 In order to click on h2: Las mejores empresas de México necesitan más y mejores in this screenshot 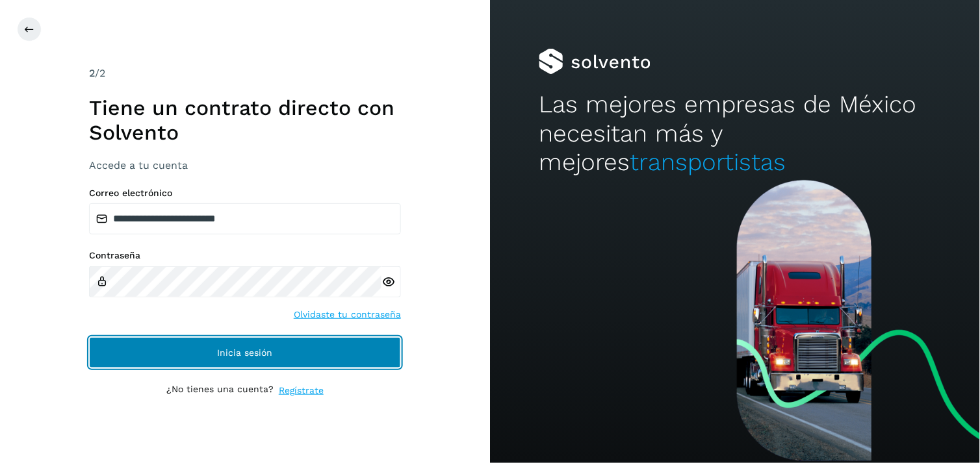, I will do `click(735, 133)`.